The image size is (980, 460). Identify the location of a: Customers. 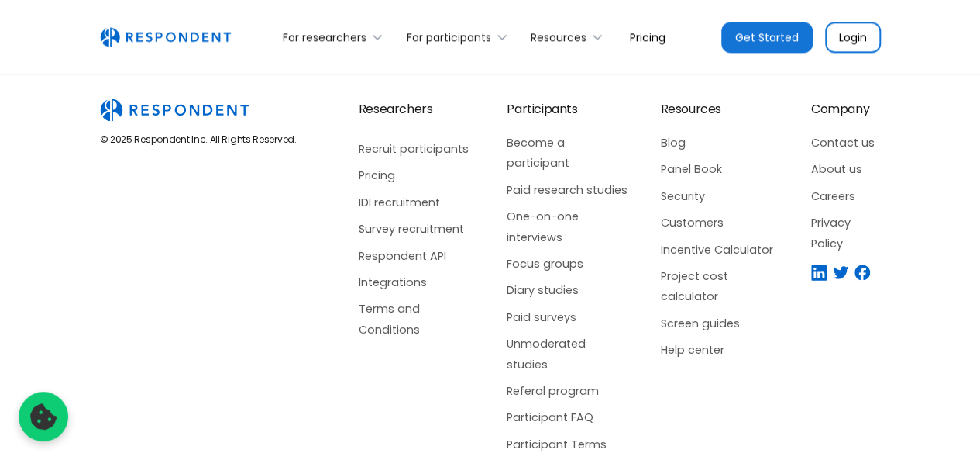
(720, 223).